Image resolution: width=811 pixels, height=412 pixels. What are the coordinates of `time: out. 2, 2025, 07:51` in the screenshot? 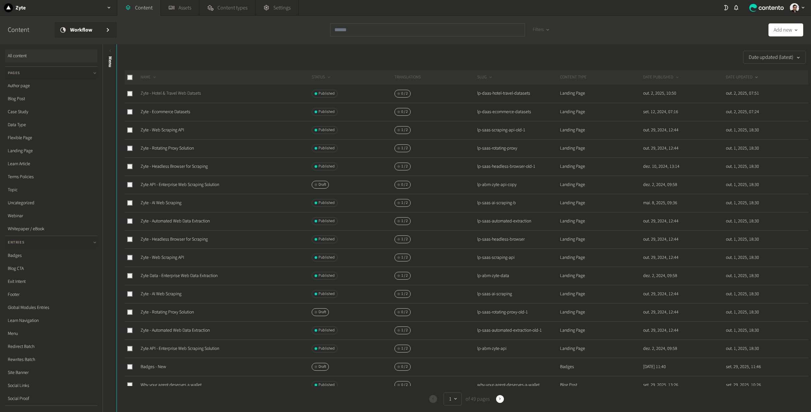 It's located at (743, 93).